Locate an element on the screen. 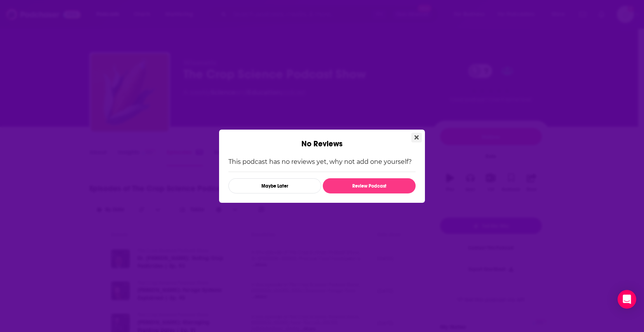  button: Maybe Later is located at coordinates (274, 186).